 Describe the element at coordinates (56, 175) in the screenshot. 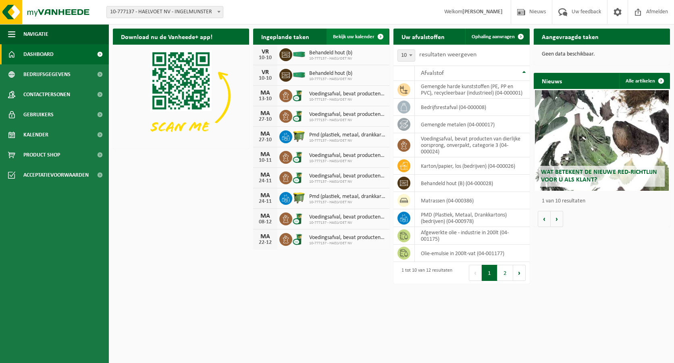

I see `span: Acceptatievoorwaarden` at that location.